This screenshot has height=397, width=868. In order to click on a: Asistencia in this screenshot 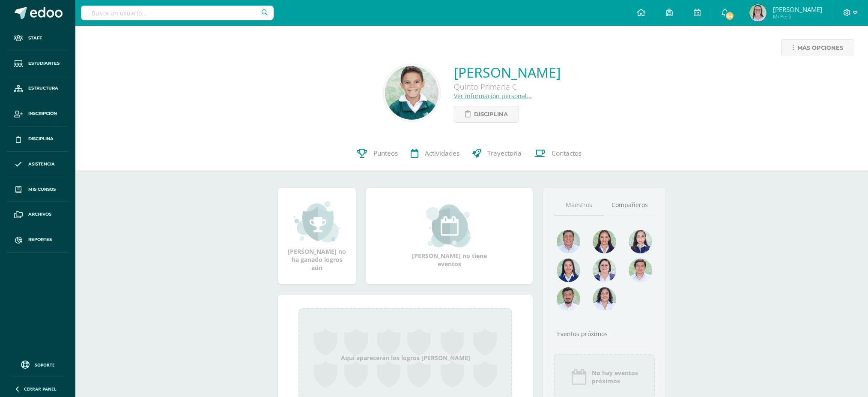, I will do `click(37, 164)`.